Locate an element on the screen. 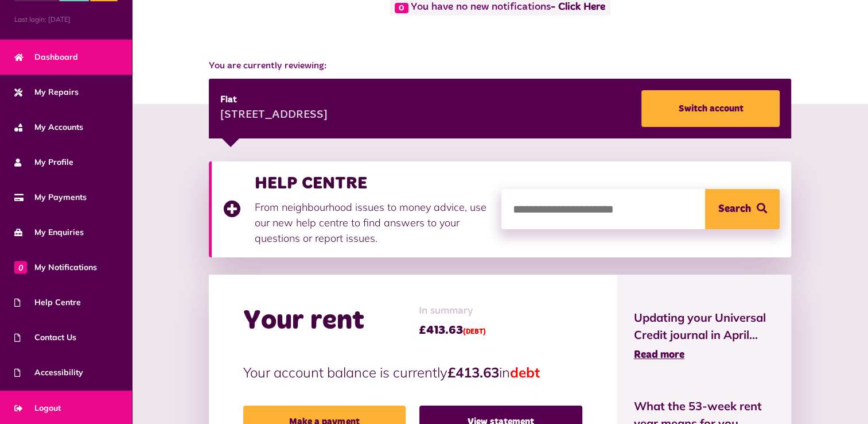 The image size is (868, 424). span: Updating your Universal Credit journal in April... is located at coordinates (704, 326).